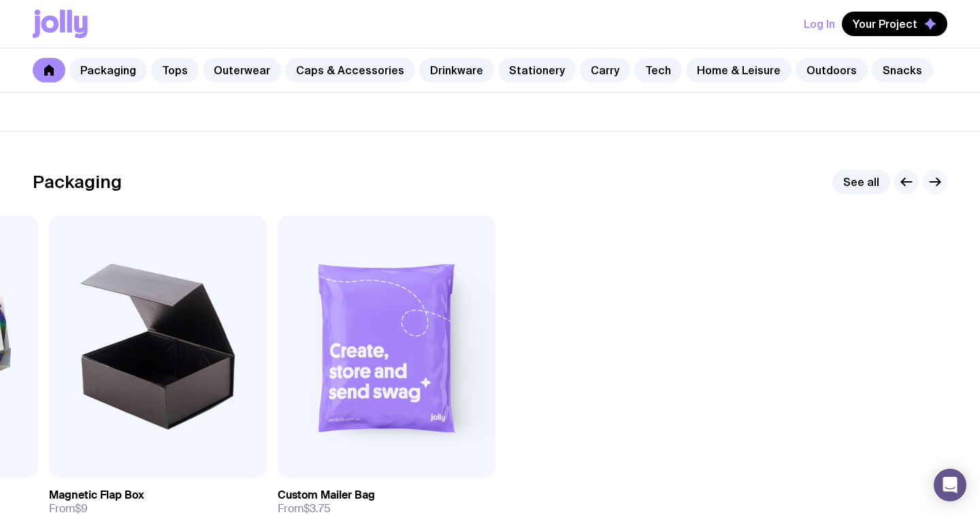 Image resolution: width=980 pixels, height=515 pixels. What do you see at coordinates (832, 70) in the screenshot?
I see `a: Outdoors` at bounding box center [832, 70].